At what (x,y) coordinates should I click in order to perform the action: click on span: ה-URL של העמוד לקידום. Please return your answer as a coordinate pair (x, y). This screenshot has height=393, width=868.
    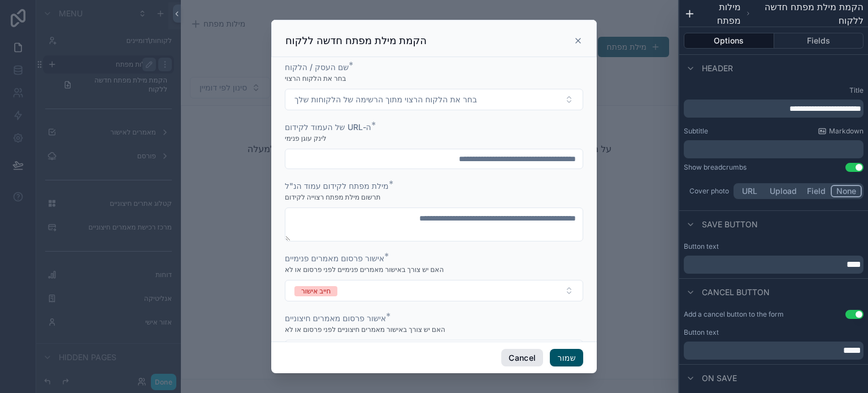
    Looking at the image, I should click on (328, 127).